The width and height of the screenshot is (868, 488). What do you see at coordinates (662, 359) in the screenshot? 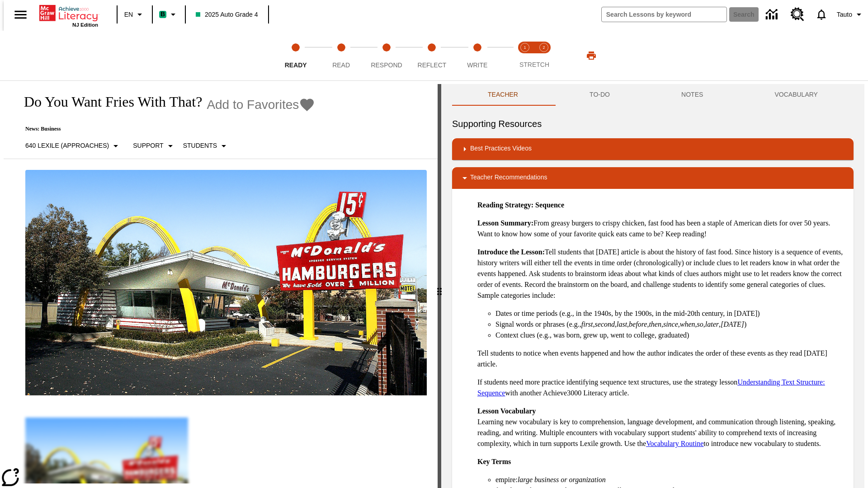
I see `p: Tell students to notice when events happened and how the author indicates the order of these even...` at bounding box center [662, 359].